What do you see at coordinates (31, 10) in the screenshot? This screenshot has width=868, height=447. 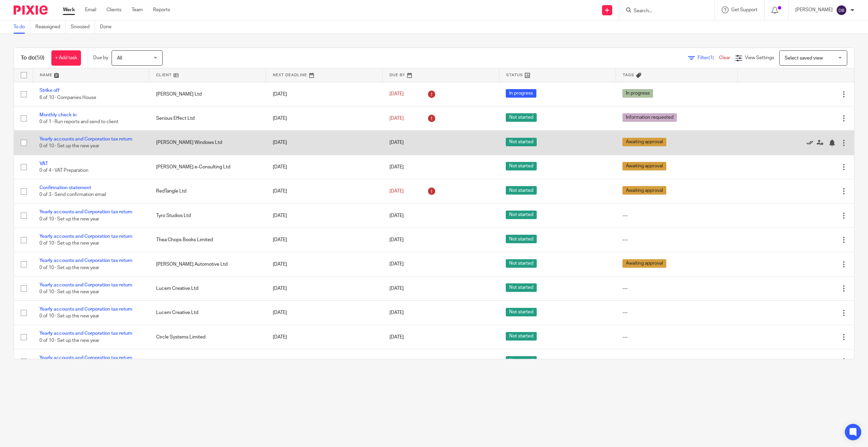 I see `img: Pixie` at bounding box center [31, 10].